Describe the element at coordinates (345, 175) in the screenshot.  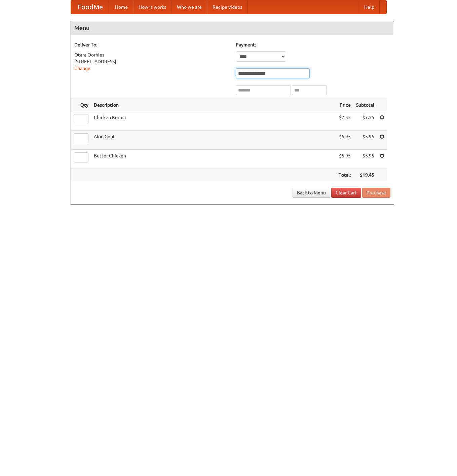
I see `th: Total:` at that location.